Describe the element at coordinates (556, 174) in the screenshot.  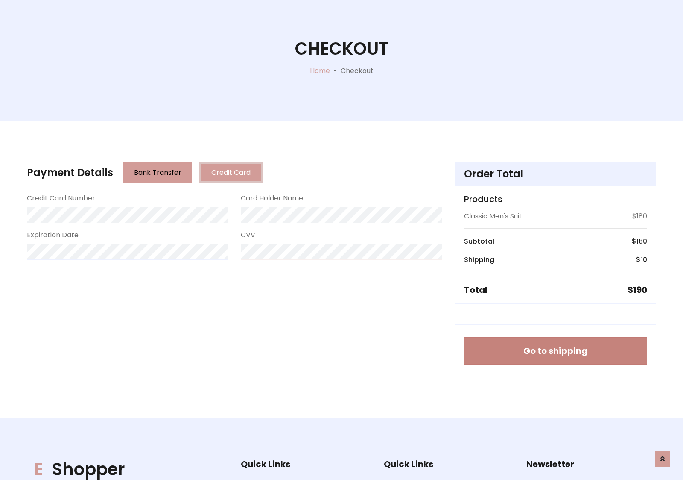
I see `h4: Order Total` at that location.